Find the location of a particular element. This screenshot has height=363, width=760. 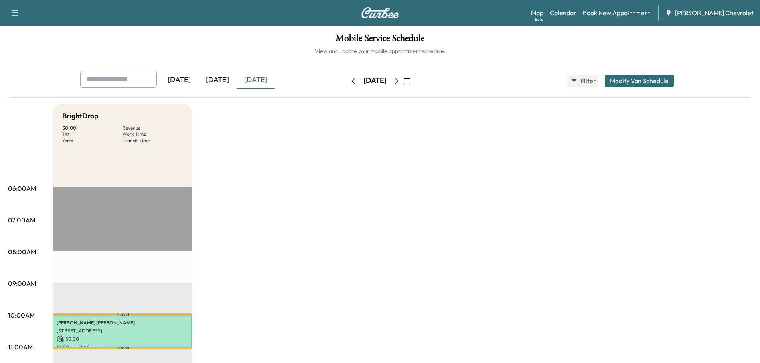

p: 11:00AM is located at coordinates (20, 347).